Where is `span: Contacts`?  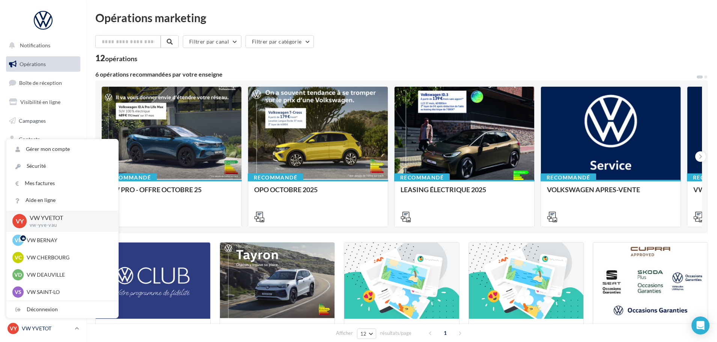 span: Contacts is located at coordinates (29, 139).